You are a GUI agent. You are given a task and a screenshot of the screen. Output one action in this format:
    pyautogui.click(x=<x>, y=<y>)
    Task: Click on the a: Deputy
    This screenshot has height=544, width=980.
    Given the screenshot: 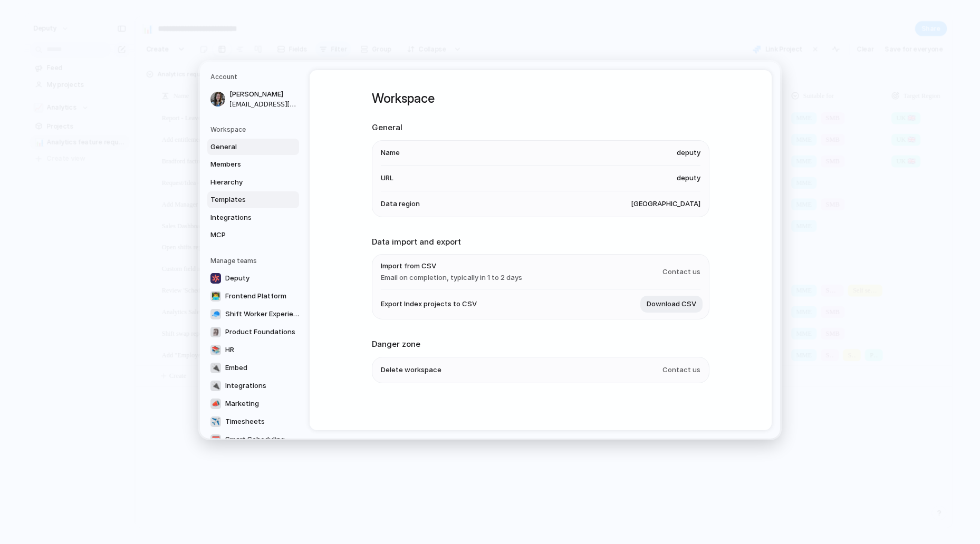 What is the action you would take?
    pyautogui.click(x=256, y=279)
    